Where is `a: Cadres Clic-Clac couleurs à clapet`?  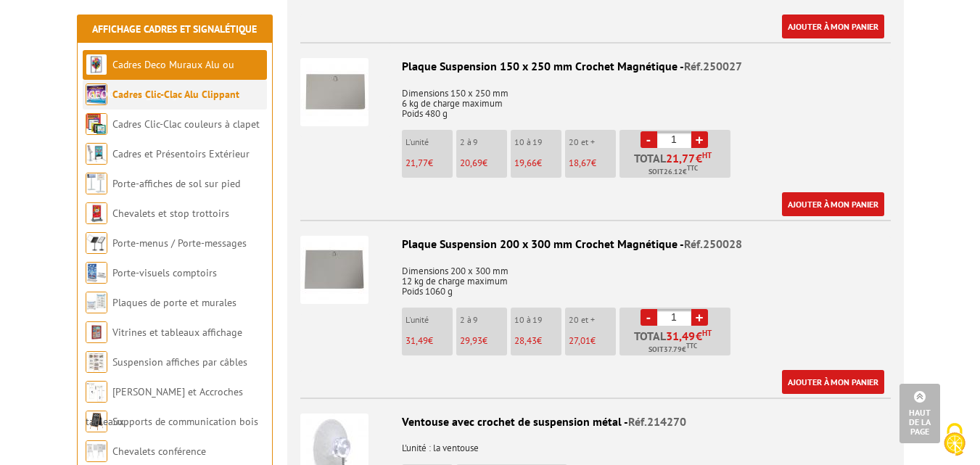
a: Cadres Clic-Clac couleurs à clapet is located at coordinates (186, 124).